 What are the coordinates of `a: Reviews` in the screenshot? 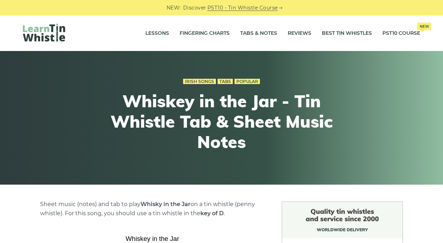 It's located at (299, 33).